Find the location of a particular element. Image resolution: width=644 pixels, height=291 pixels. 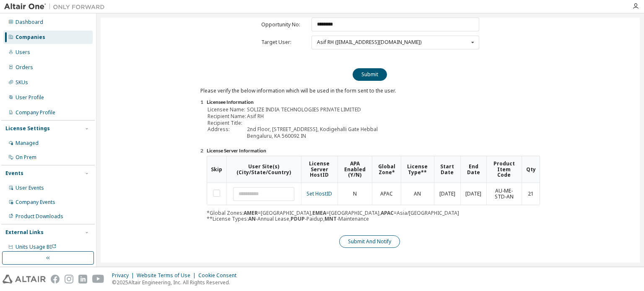

th: Skip is located at coordinates (217, 170).